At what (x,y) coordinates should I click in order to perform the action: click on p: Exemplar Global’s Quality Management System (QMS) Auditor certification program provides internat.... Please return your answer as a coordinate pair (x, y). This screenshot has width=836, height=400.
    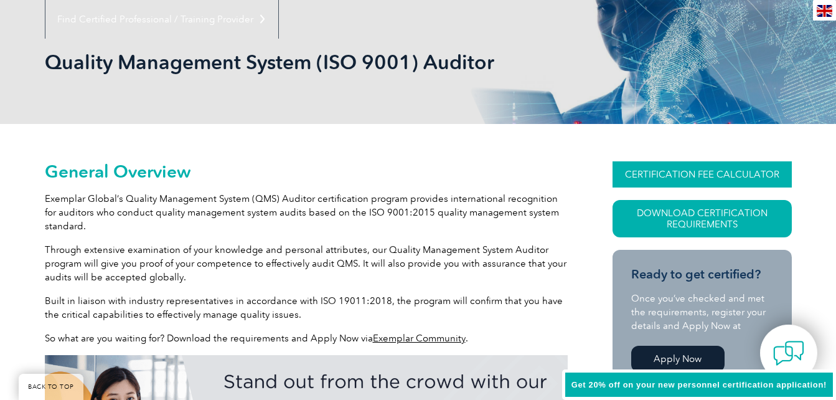
    Looking at the image, I should click on (306, 212).